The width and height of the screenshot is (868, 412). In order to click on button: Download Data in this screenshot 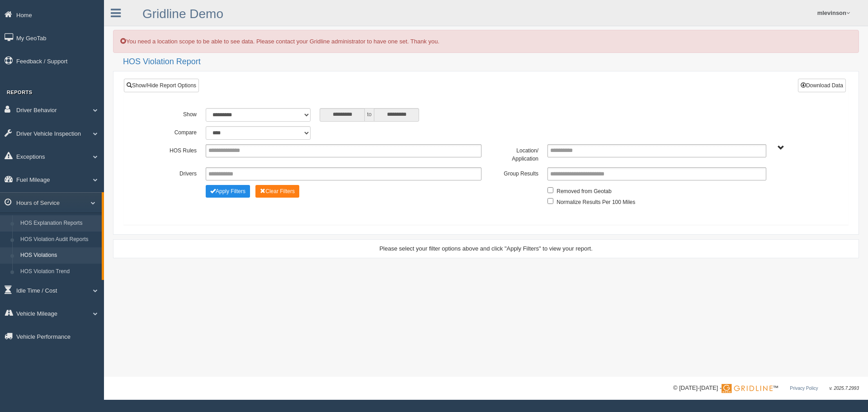, I will do `click(822, 85)`.